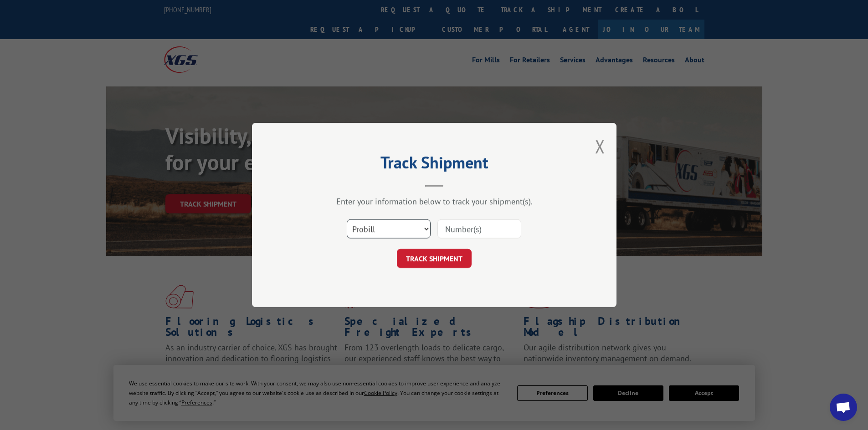  What do you see at coordinates (480, 229) in the screenshot?
I see `input: Number(s)` at bounding box center [480, 229].